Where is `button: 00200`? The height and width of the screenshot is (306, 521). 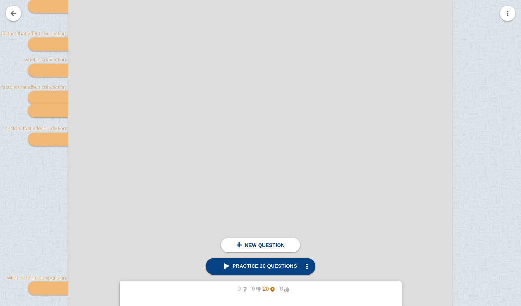 button: 00200 is located at coordinates (261, 289).